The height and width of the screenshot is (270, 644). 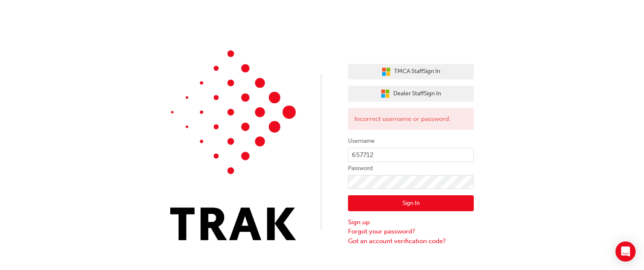 What do you see at coordinates (411, 72) in the screenshot?
I see `button: TMCA StaffSign In` at bounding box center [411, 72].